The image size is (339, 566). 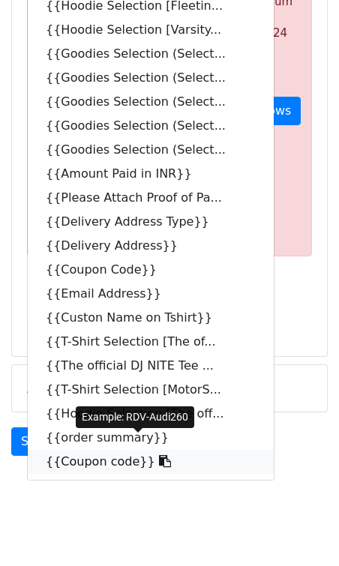 What do you see at coordinates (135, 417) in the screenshot?
I see `div: Example: RDV-Audi260` at bounding box center [135, 417].